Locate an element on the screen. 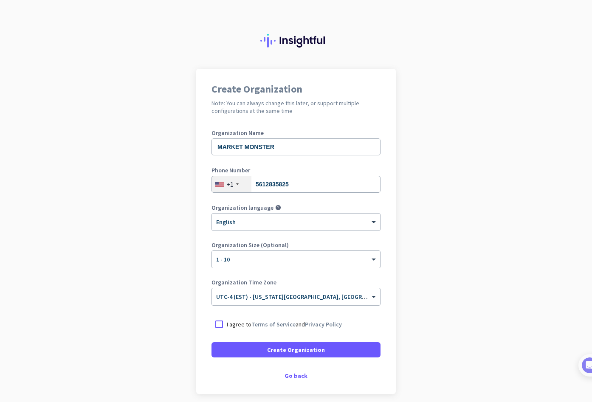 The width and height of the screenshot is (592, 402). h1: Create Organization is located at coordinates (296, 89).